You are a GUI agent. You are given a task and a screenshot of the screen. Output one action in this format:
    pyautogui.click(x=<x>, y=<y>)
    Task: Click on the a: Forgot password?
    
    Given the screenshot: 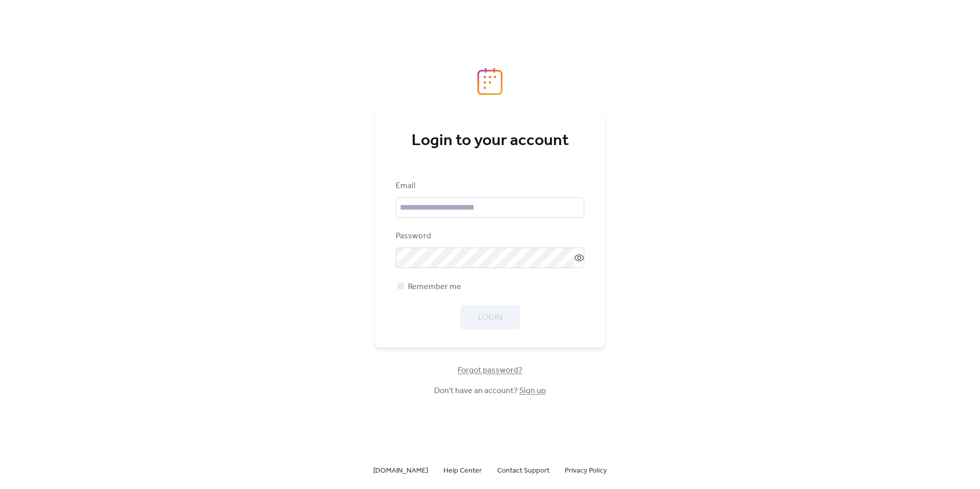 What is the action you would take?
    pyautogui.click(x=490, y=370)
    